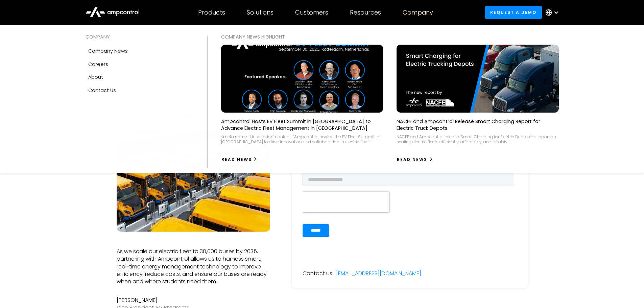 The width and height of the screenshot is (644, 308). Describe the element at coordinates (390, 37) in the screenshot. I see `div: COMPANY NEWS Highlight` at that location.